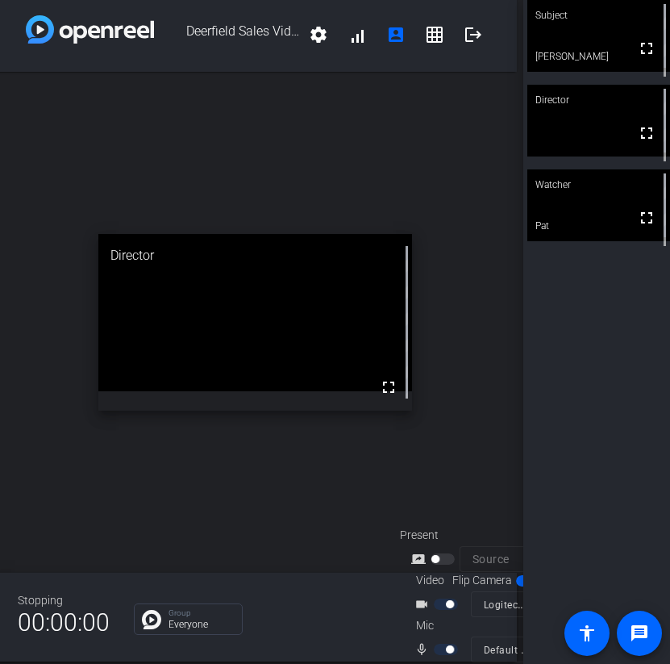 The height and width of the screenshot is (664, 670). Describe the element at coordinates (598, 185) in the screenshot. I see `div: Watcher` at that location.